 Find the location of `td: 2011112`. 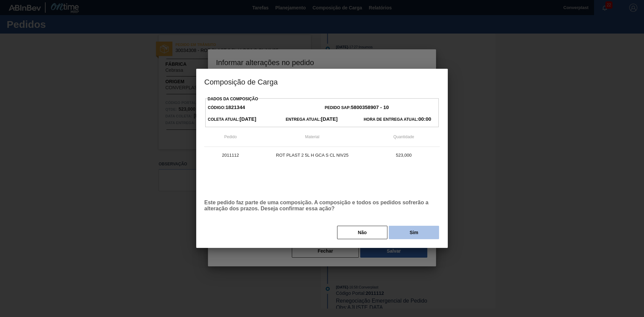

td: 2011112 is located at coordinates (230, 155).